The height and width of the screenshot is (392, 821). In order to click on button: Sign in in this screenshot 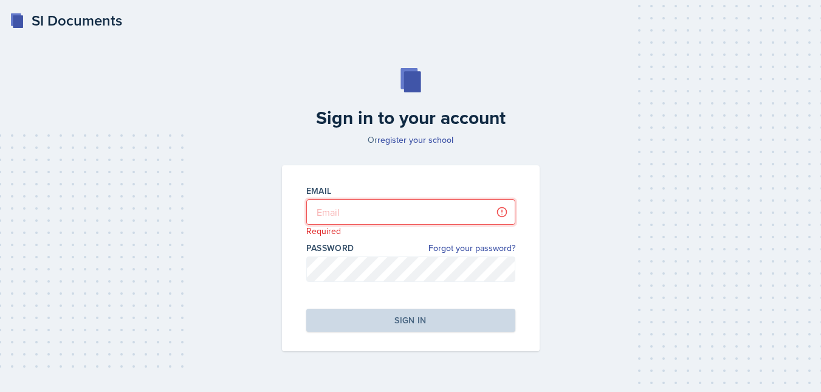, I will do `click(411, 320)`.